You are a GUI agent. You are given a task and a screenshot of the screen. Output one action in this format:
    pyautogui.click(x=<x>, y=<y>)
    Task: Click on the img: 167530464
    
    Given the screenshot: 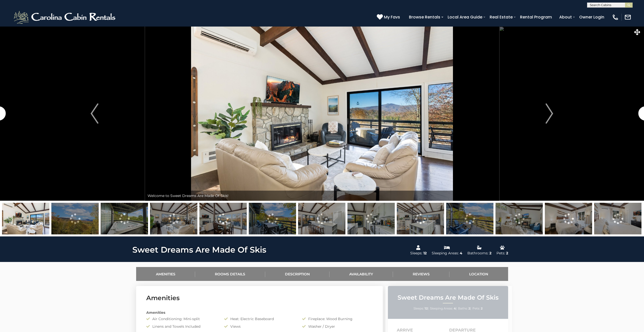 What is the action you would take?
    pyautogui.click(x=322, y=219)
    